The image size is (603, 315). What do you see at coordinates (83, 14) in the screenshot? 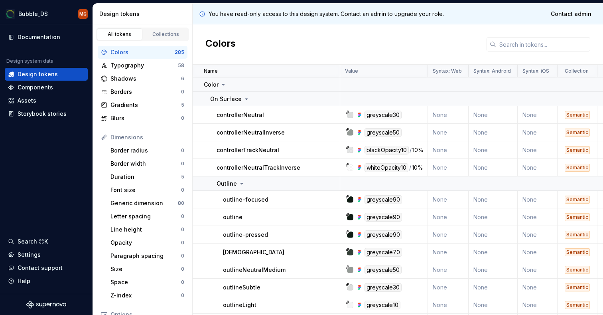
I see `div: MG` at bounding box center [83, 14].